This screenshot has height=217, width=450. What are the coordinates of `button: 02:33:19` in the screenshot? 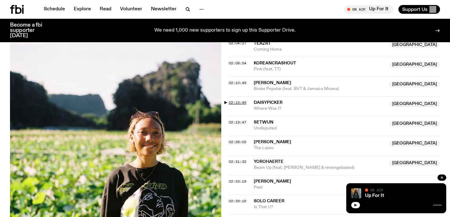 It's located at (238, 181).